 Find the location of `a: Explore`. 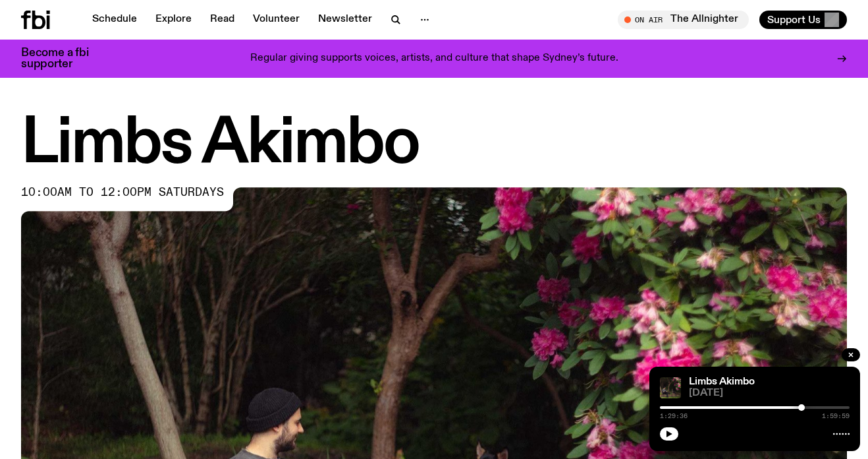

a: Explore is located at coordinates (174, 20).